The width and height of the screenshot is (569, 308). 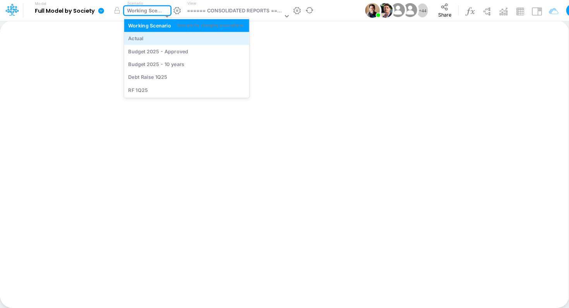 What do you see at coordinates (147, 77) in the screenshot?
I see `div: Debt Raise 1Q25` at bounding box center [147, 77].